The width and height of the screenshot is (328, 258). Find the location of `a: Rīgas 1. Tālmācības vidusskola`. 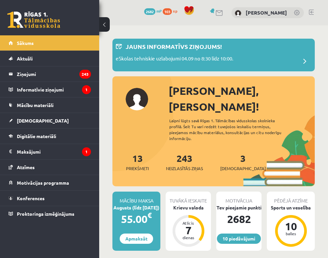

a: Rīgas 1. Tālmācības vidusskola is located at coordinates (34, 20).